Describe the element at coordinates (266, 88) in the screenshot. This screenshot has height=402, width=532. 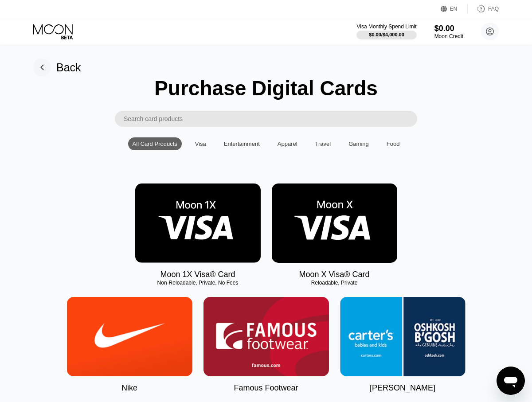
I see `div: Purchase Digital Cards` at that location.